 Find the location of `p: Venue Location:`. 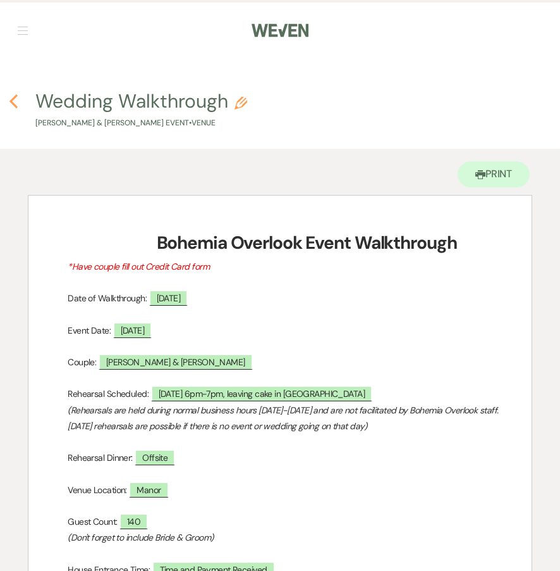

p: Venue Location: is located at coordinates (280, 490).